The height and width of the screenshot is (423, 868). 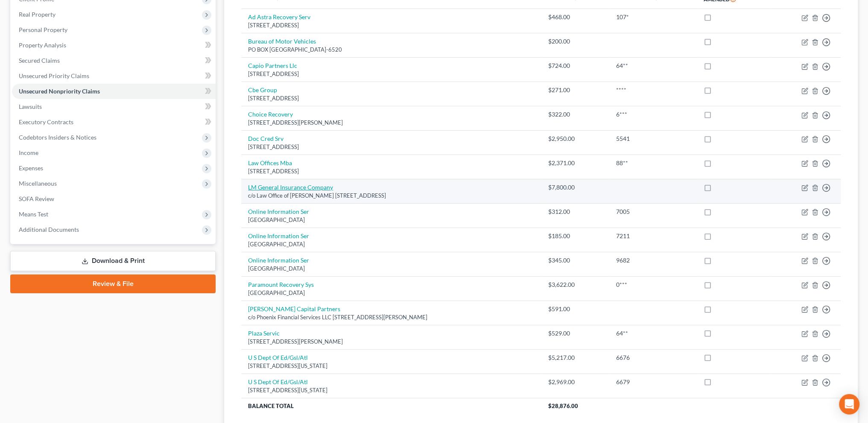 I want to click on a: SOFA Review, so click(x=114, y=199).